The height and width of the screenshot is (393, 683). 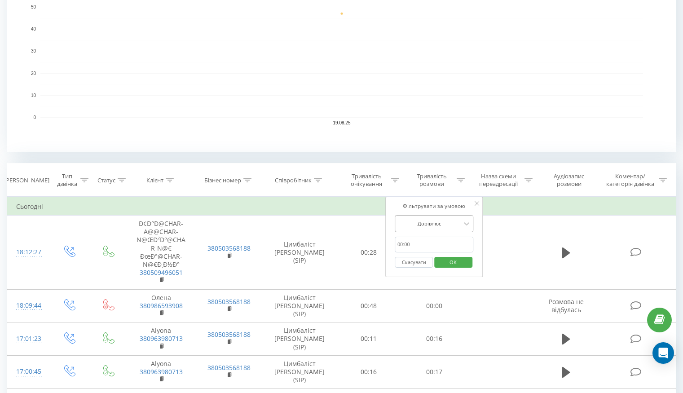 I want to click on td: 00:28, so click(x=369, y=253).